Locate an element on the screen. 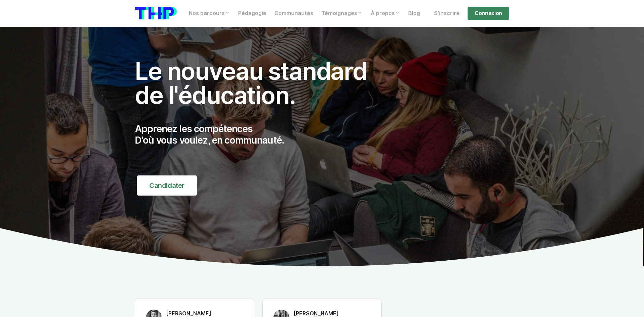 The width and height of the screenshot is (644, 317). a: Communautés is located at coordinates (294, 14).